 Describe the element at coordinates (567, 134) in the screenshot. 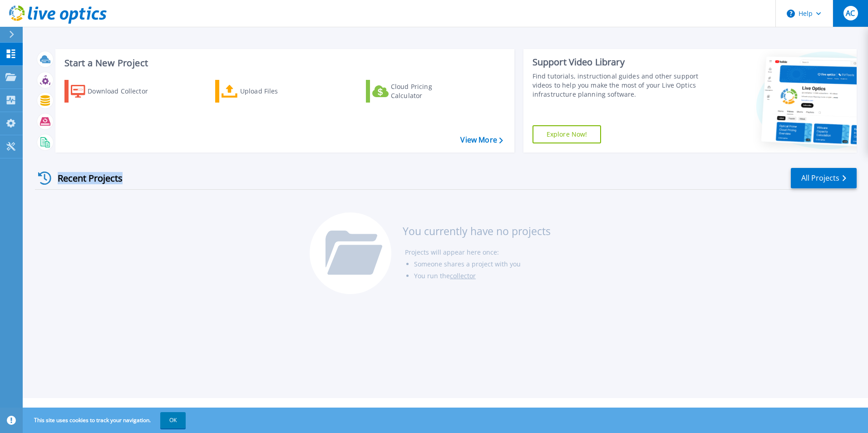

I see `a: Explore Now!` at that location.